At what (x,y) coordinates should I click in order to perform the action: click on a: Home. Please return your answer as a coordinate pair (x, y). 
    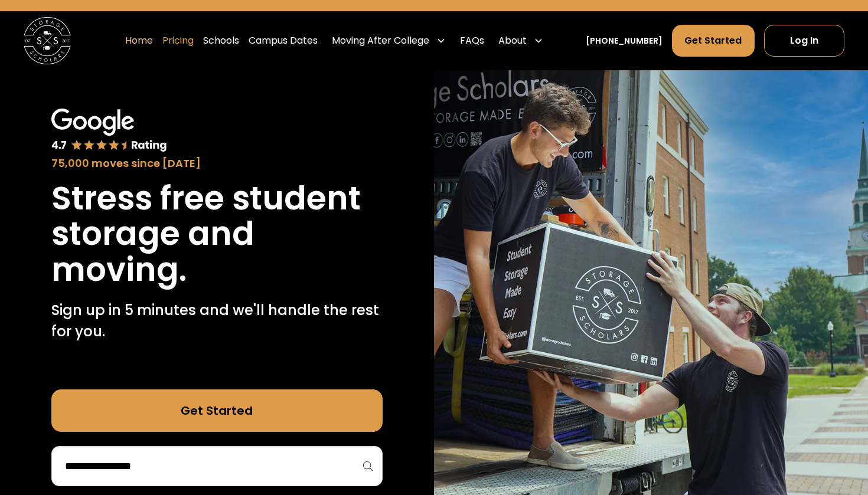
    Looking at the image, I should click on (139, 41).